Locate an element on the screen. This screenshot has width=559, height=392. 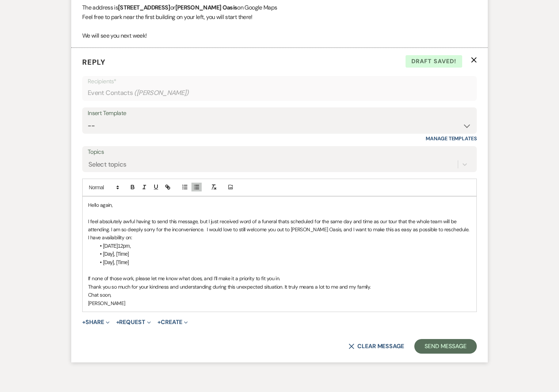
span: Reply is located at coordinates (94, 62).